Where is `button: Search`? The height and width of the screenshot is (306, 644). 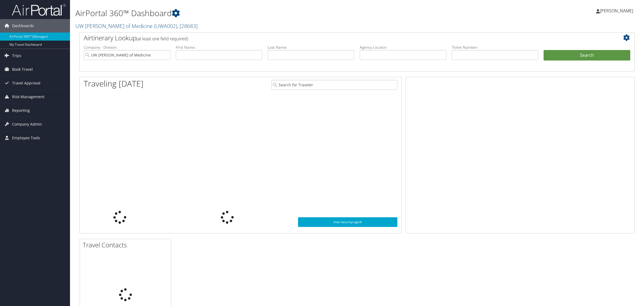
button: Search is located at coordinates (587, 55).